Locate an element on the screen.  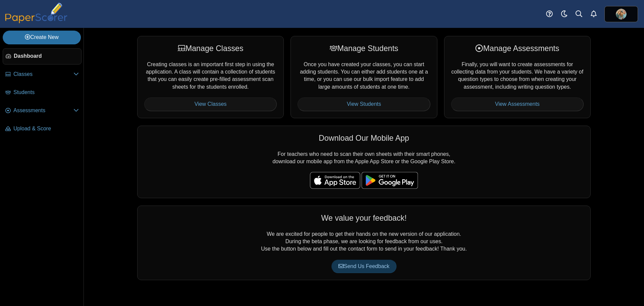
a: Send Us Feedback is located at coordinates (363, 266).